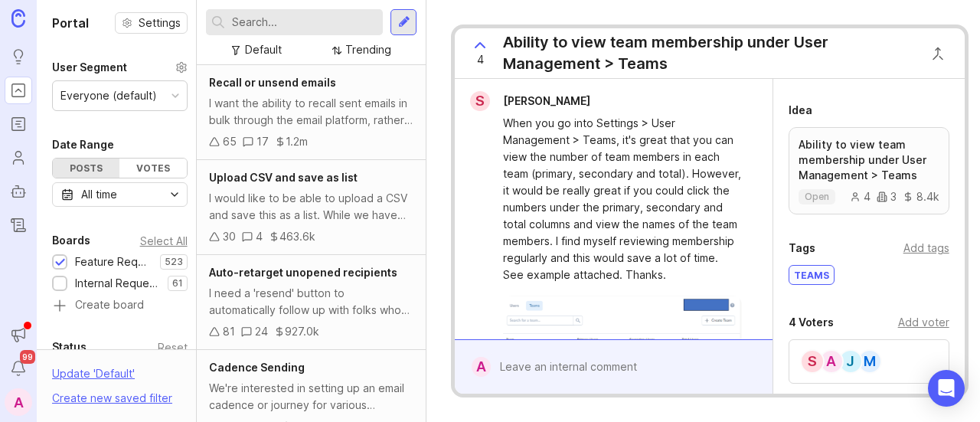 The image size is (980, 422). I want to click on div: 4 Voters, so click(811, 323).